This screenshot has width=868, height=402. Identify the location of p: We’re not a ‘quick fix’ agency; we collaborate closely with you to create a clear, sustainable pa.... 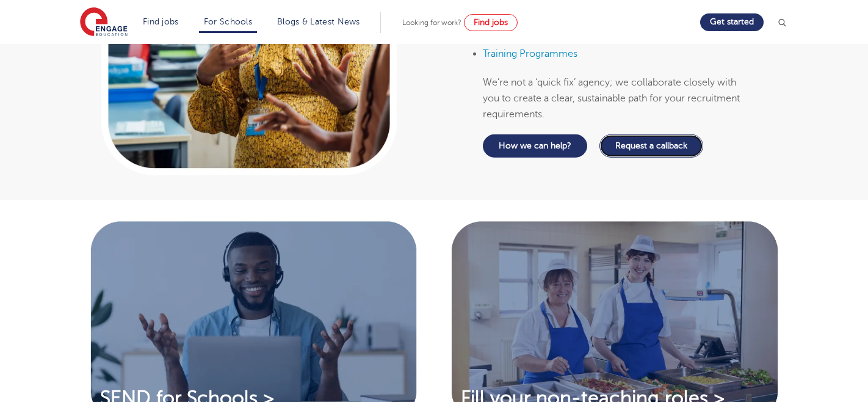
(619, 98).